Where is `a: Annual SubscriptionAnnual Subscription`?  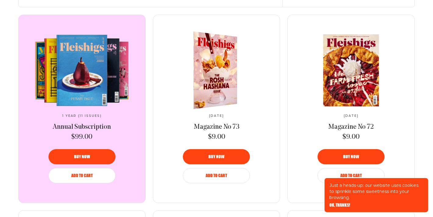
a: Annual SubscriptionAnnual Subscription is located at coordinates (82, 70).